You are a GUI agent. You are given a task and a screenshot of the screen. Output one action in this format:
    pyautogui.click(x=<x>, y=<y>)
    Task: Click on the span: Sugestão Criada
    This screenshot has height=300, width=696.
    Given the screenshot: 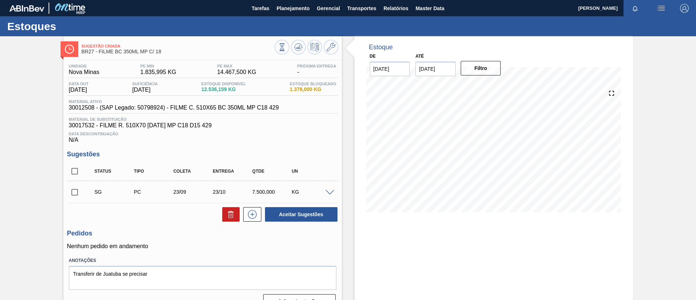 What is the action you would take?
    pyautogui.click(x=178, y=46)
    